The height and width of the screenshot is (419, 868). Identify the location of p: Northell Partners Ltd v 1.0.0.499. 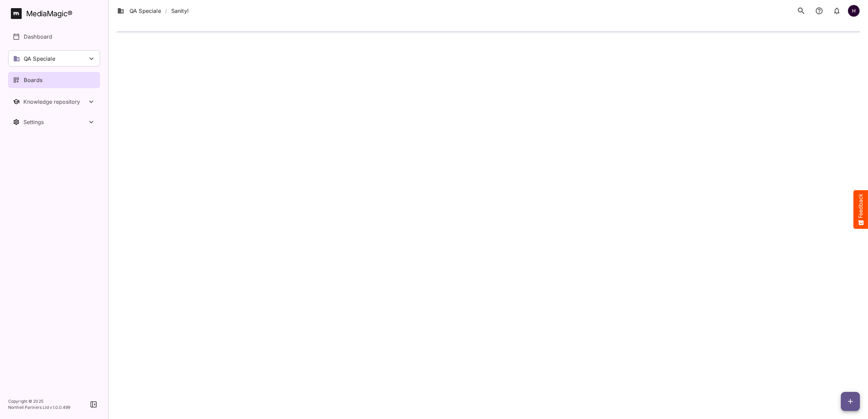
(39, 408).